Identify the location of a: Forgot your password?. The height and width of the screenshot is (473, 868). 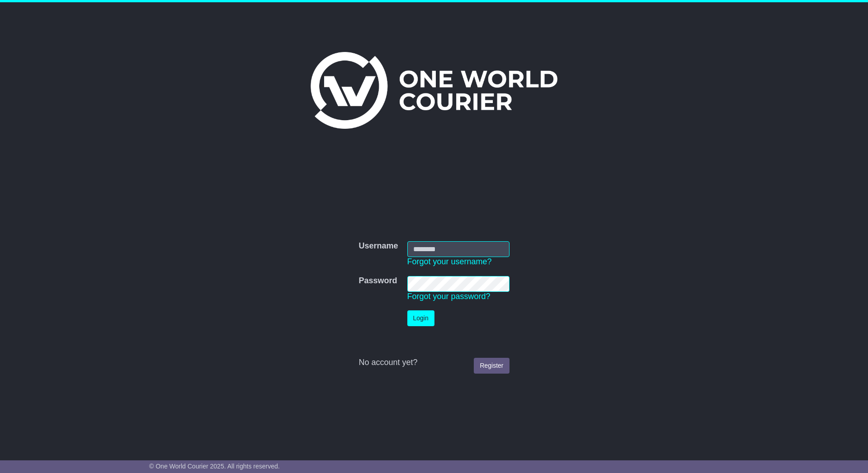
(449, 297).